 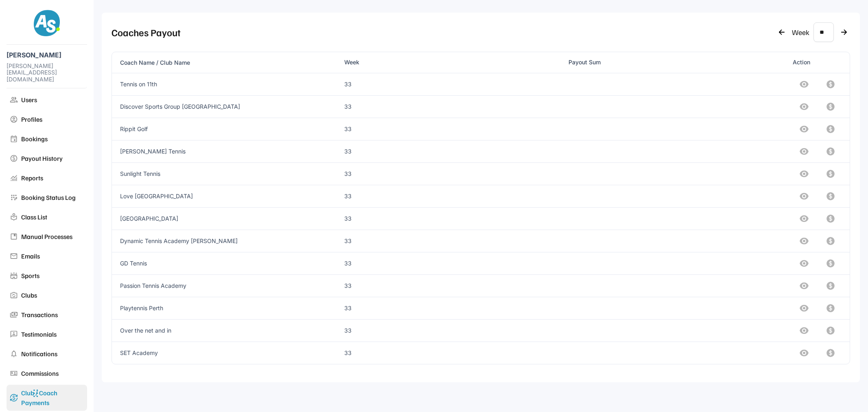 What do you see at coordinates (228, 353) in the screenshot?
I see `div: SET Academy` at bounding box center [228, 353].